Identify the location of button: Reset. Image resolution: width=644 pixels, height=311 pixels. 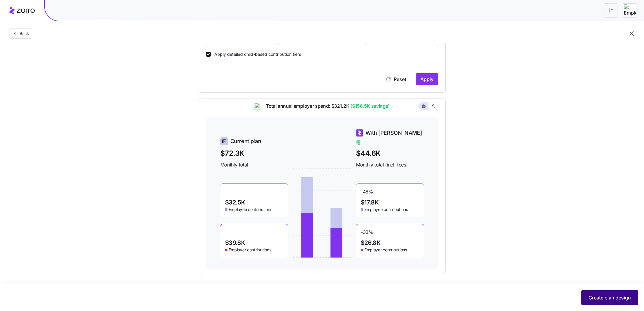
(396, 79).